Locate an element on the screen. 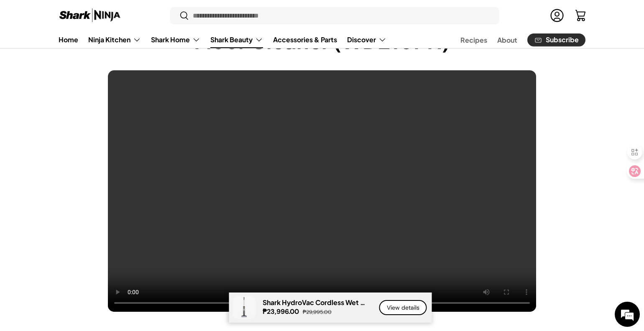  textarea: Type your message and hit 'Enter' is located at coordinates (81, 243).